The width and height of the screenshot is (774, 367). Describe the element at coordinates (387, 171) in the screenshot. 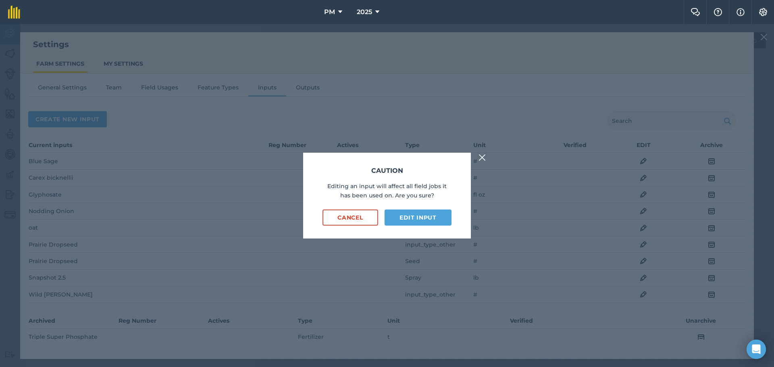

I see `h3: Caution` at that location.